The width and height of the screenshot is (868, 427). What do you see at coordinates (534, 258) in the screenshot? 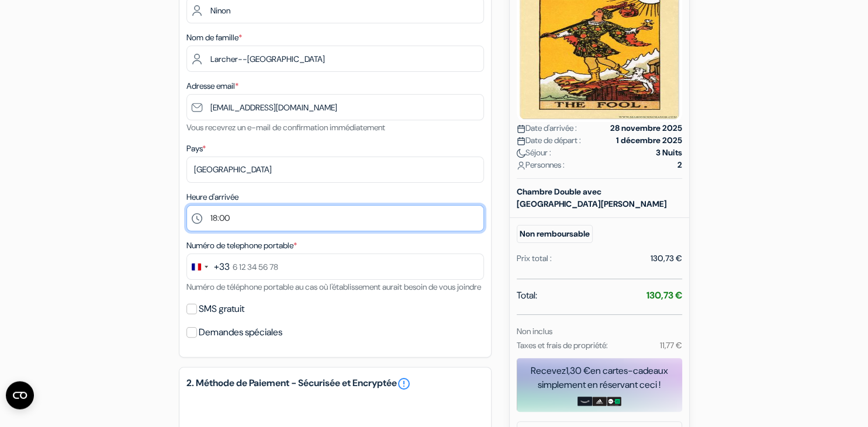
I see `div: Prix total :` at bounding box center [534, 258].